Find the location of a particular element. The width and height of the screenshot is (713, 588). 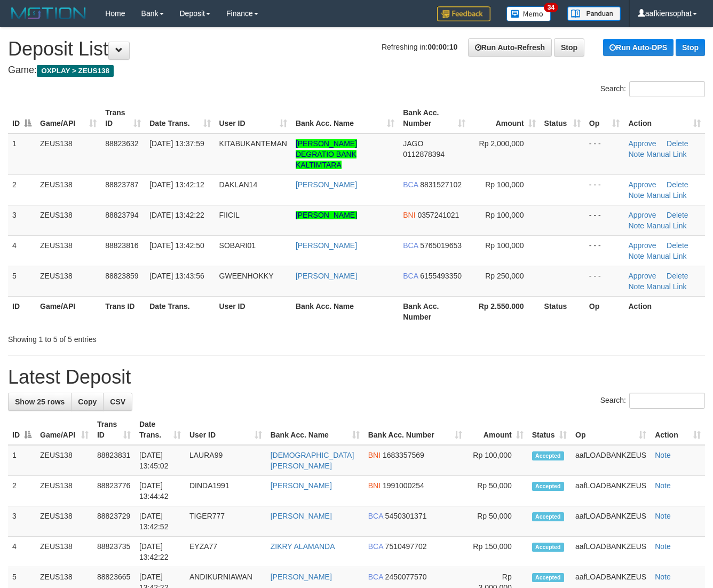

td: DINDA1991 is located at coordinates (225, 491).